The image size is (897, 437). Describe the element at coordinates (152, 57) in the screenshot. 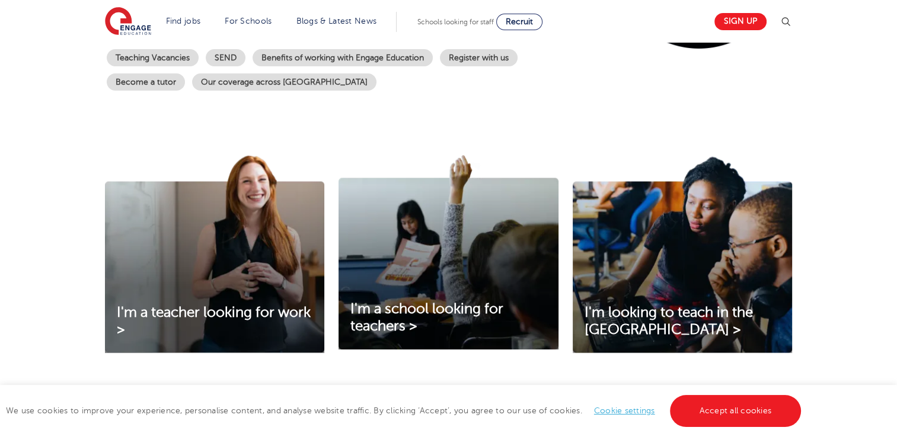

I see `a: Teaching Vacancies` at that location.